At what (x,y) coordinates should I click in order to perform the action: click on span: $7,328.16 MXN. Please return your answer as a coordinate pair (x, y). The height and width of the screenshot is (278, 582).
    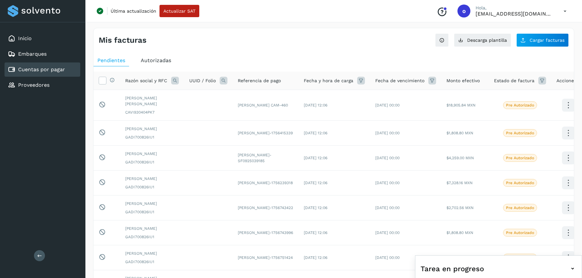
    Looking at the image, I should click on (459, 183).